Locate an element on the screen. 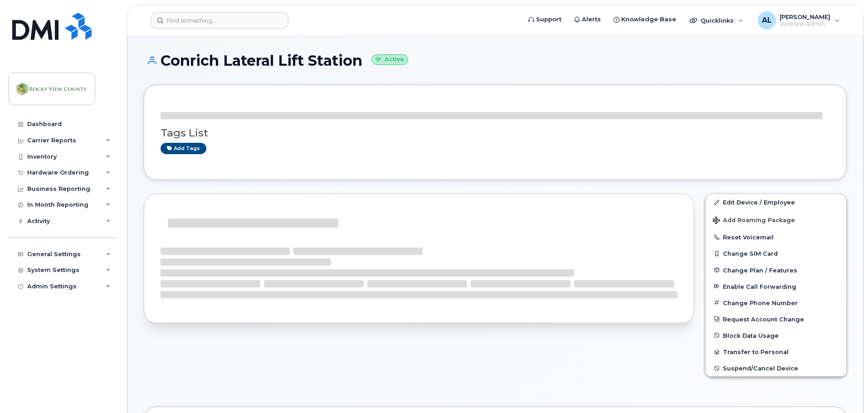  a: Edit Device / Employee is located at coordinates (776, 202).